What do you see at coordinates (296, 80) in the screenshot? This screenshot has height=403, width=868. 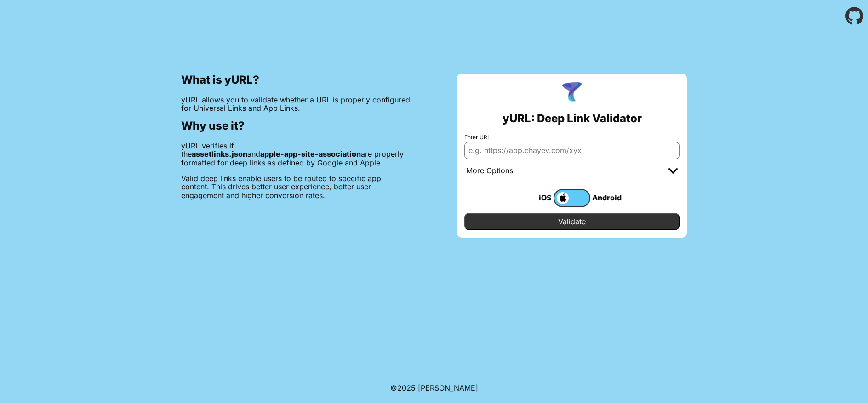 I see `h2: What is yURL?` at bounding box center [296, 80].